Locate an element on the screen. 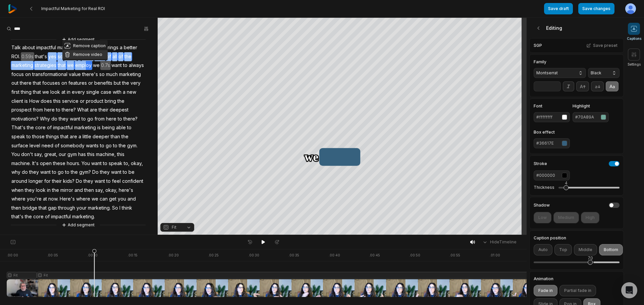  span: gym? is located at coordinates (85, 172).